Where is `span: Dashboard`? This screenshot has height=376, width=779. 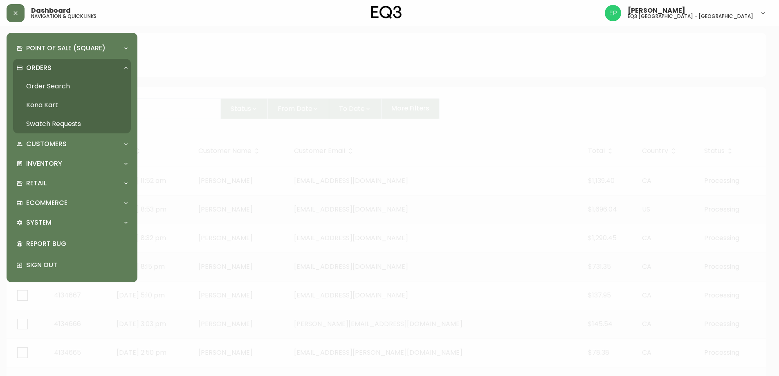
span: Dashboard is located at coordinates (51, 11).